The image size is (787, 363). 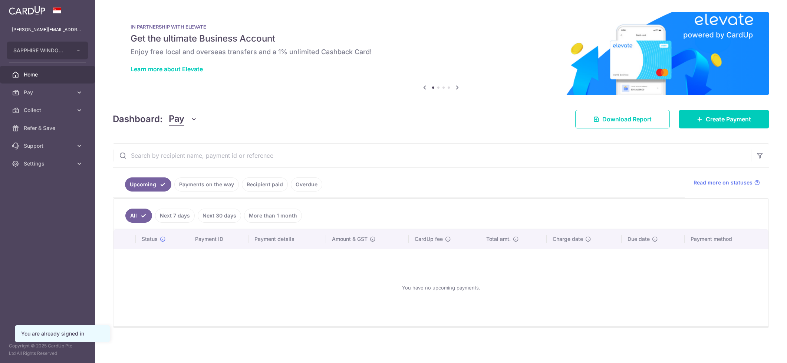 I want to click on span: Read more on statuses, so click(x=723, y=182).